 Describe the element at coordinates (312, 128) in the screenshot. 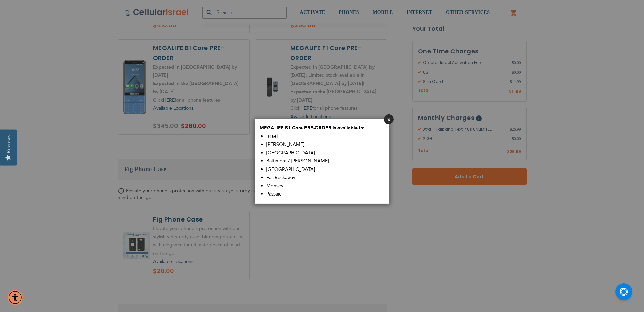

I see `span: MEGALIFE B1 Core PRE-ORDER is available in:` at that location.